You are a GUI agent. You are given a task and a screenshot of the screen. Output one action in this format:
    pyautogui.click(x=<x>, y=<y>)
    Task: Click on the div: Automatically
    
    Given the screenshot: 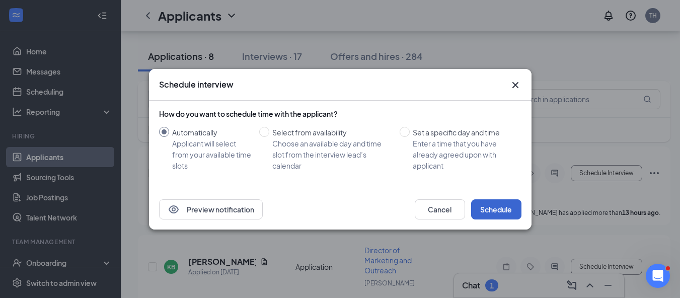 What is the action you would take?
    pyautogui.click(x=211, y=132)
    